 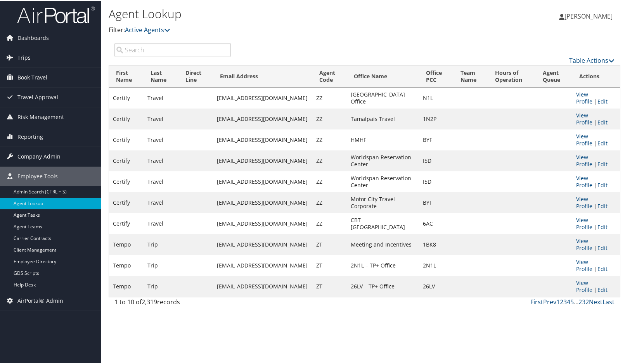 What do you see at coordinates (56, 14) in the screenshot?
I see `img: airportal-logo.png` at bounding box center [56, 14].